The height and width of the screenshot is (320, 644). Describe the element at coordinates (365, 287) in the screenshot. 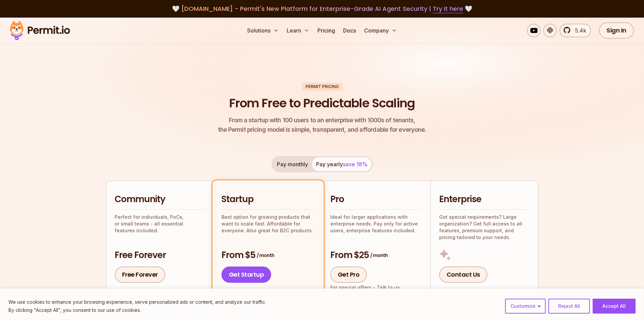

I see `div: For special offers -` at that location.